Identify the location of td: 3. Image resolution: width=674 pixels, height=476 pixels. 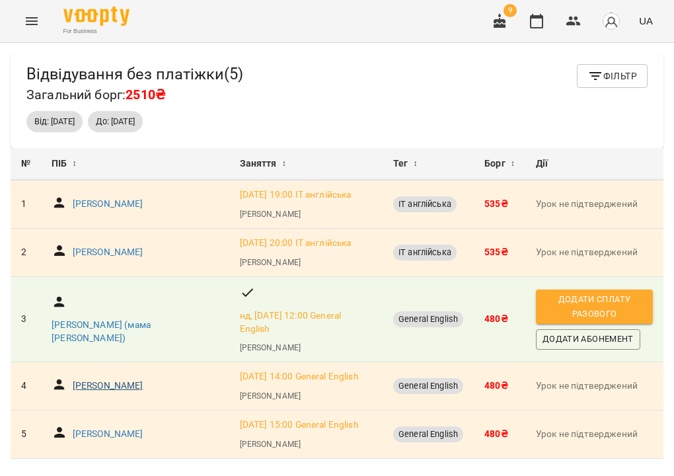
(26, 319).